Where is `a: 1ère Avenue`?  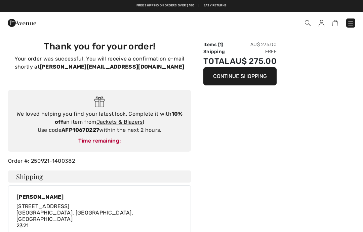
a: 1ère Avenue is located at coordinates (22, 22).